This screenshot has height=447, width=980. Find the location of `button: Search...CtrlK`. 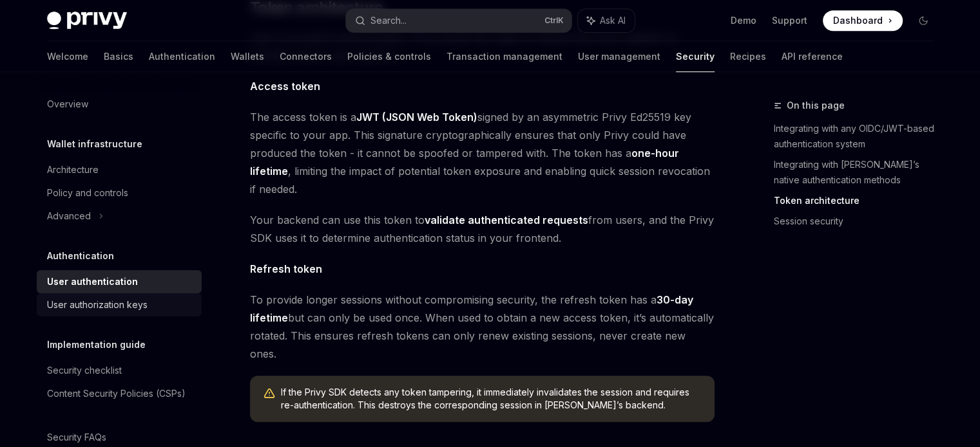

button: Search...CtrlK is located at coordinates (459, 21).